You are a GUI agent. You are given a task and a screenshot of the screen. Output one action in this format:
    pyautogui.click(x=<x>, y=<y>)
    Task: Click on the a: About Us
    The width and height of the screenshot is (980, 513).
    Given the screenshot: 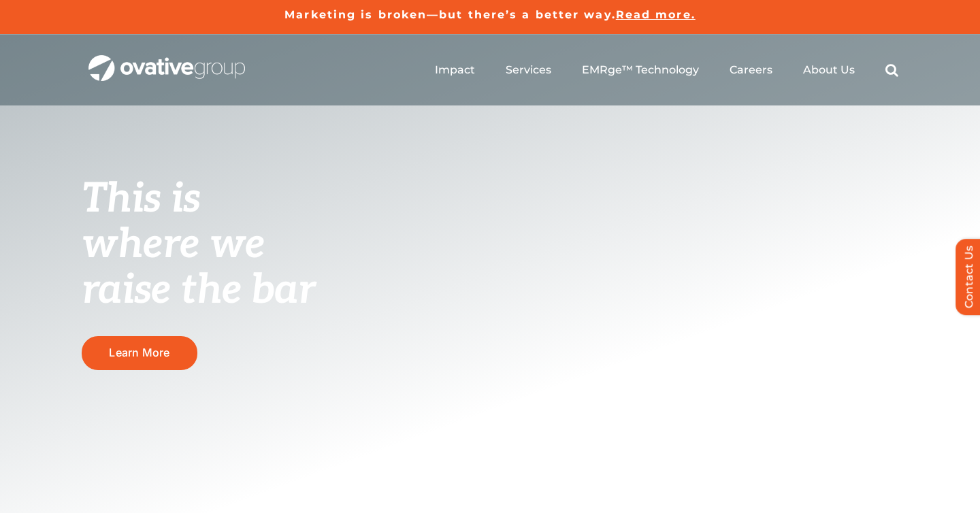 What is the action you would take?
    pyautogui.click(x=829, y=70)
    